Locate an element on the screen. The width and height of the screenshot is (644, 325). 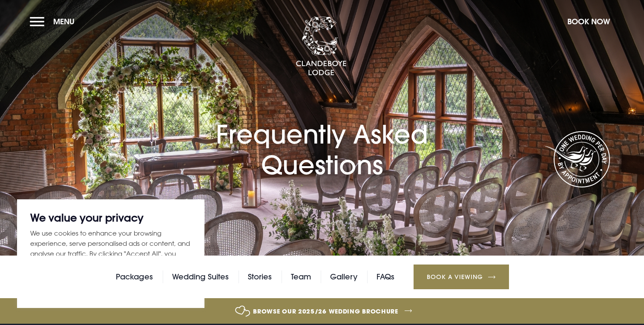
span: Menu is located at coordinates (64, 21).